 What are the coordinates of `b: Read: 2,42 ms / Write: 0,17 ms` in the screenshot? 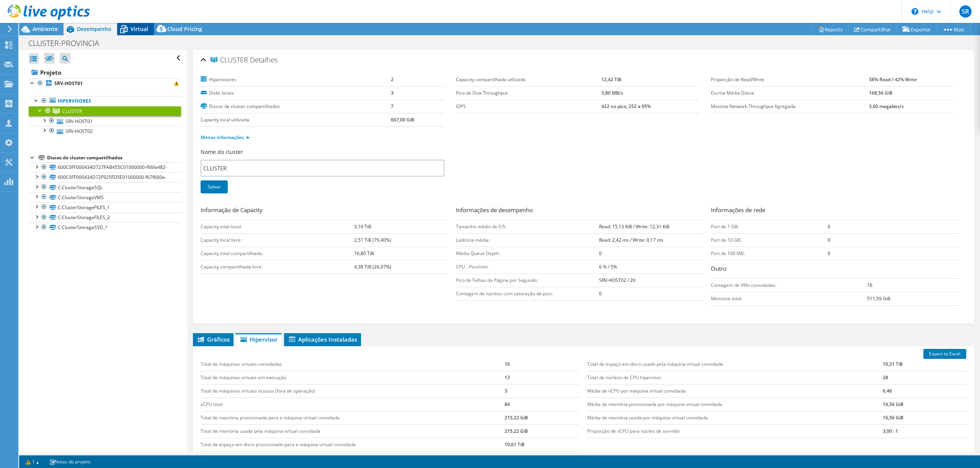 It's located at (631, 240).